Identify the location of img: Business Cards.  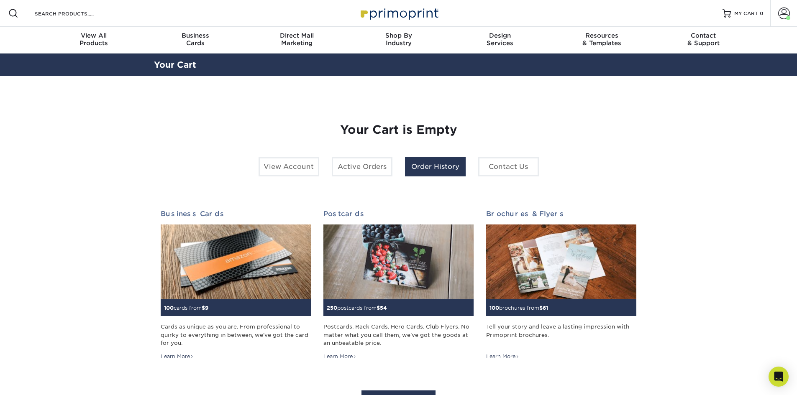
(236, 262).